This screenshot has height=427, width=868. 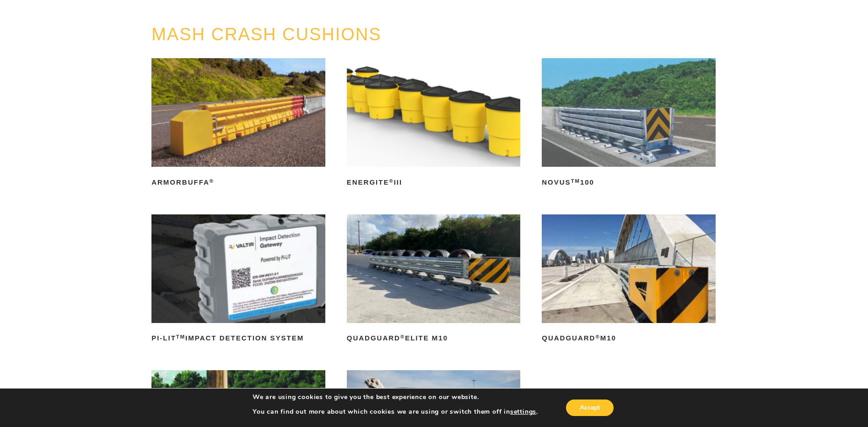 I want to click on a: ENERGITE®III, so click(x=434, y=123).